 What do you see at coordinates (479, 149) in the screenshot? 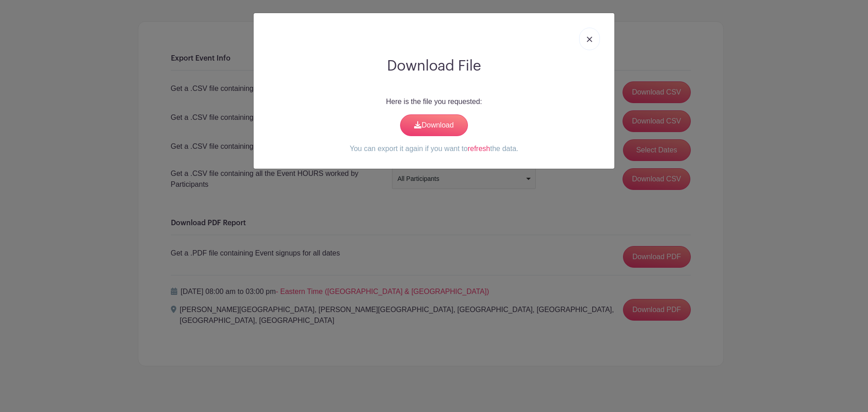
I see `a: refresh` at bounding box center [479, 149].